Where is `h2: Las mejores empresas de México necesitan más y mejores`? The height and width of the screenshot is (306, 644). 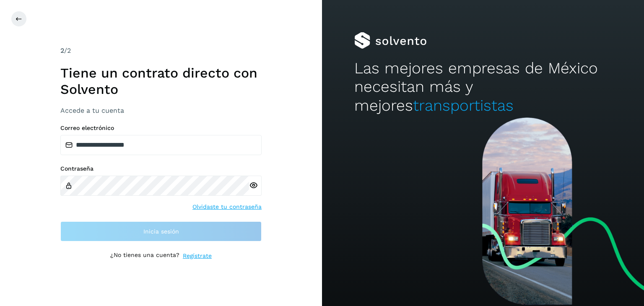
h2: Las mejores empresas de México necesitan más y mejores is located at coordinates (483, 87).